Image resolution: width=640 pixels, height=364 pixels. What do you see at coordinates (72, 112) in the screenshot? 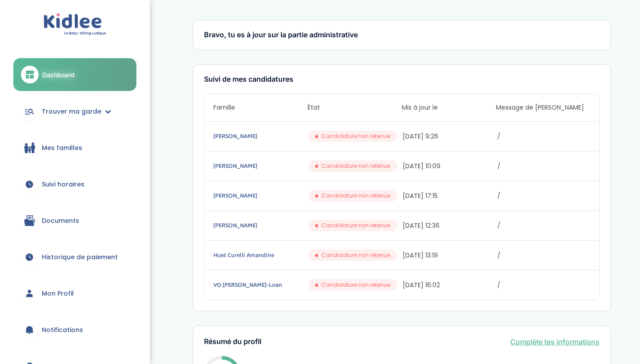
I see `span: Trouver ma garde` at bounding box center [72, 112].